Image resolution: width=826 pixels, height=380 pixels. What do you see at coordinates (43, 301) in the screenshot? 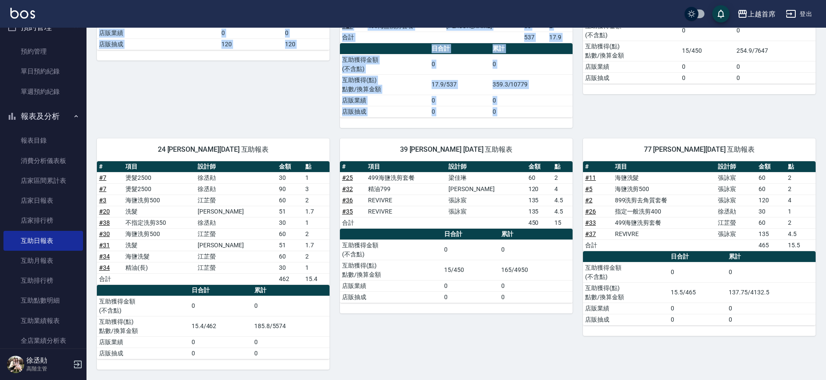
I see `a: 互助點數明細` at bounding box center [43, 301].